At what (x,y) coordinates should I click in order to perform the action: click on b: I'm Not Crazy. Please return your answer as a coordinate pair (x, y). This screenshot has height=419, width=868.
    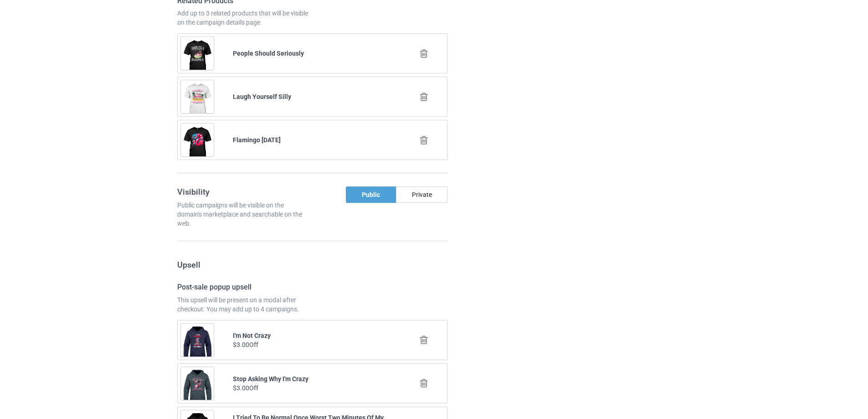
    Looking at the image, I should click on (252, 336).